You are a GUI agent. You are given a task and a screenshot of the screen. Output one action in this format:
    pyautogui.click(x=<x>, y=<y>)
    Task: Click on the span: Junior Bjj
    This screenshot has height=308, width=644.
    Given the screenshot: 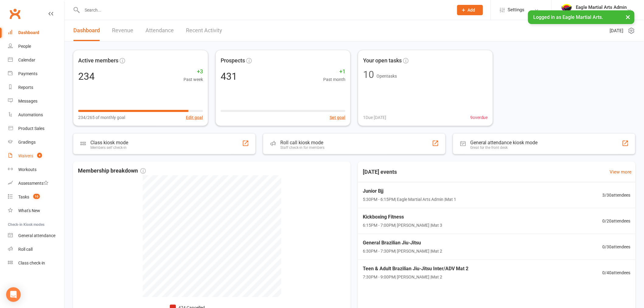 What is the action you would take?
    pyautogui.click(x=409, y=191)
    